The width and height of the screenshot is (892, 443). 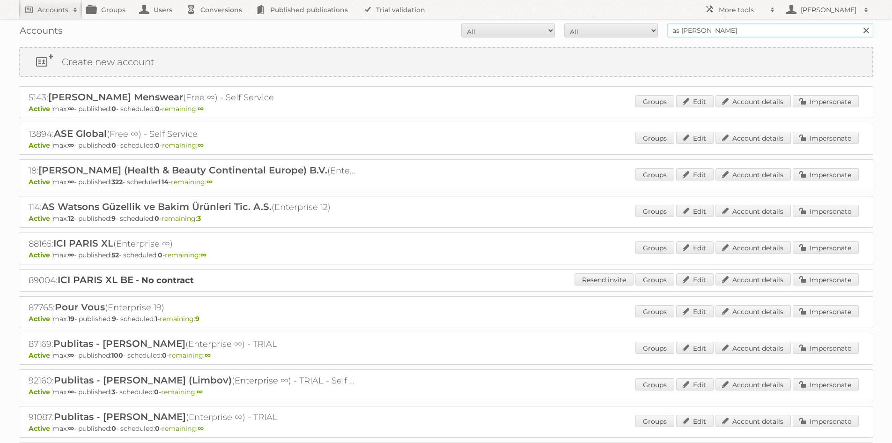 What do you see at coordinates (165, 182) in the screenshot?
I see `strong: 14` at bounding box center [165, 182].